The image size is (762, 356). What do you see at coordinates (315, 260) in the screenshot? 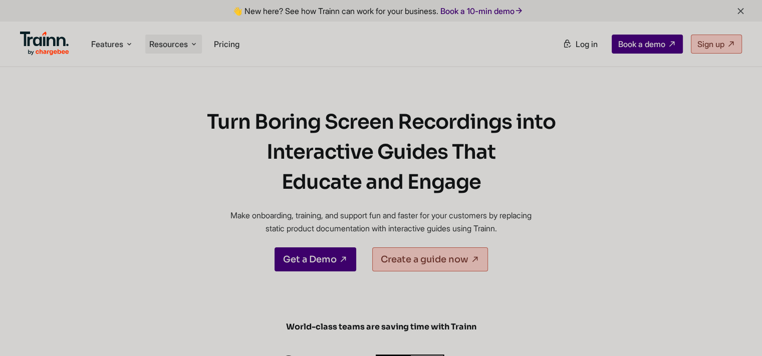
I see `a: Get a Demo` at bounding box center [315, 260].